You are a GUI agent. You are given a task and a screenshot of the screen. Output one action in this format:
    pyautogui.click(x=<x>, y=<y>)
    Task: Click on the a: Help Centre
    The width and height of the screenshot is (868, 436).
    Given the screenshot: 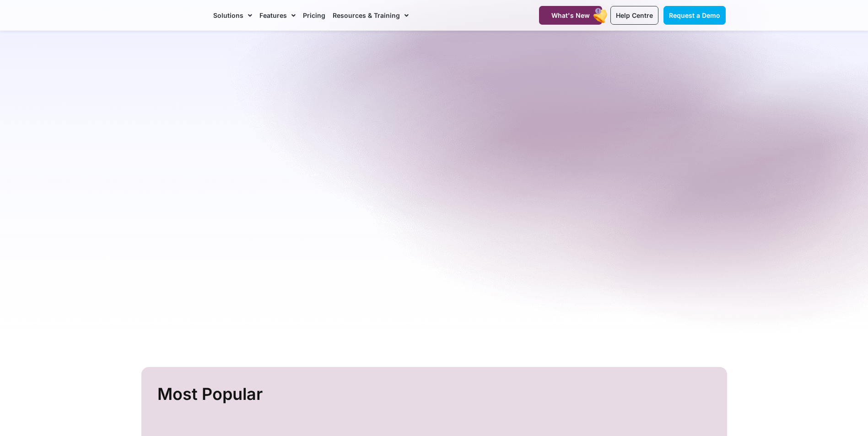 What is the action you would take?
    pyautogui.click(x=634, y=15)
    